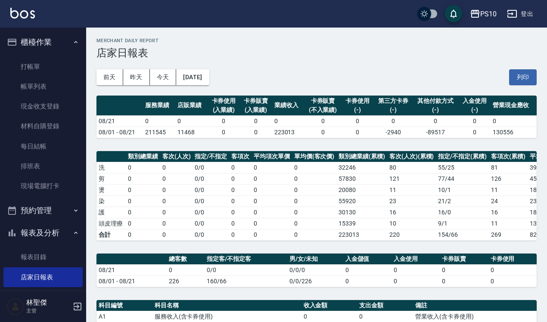 The width and height of the screenshot is (547, 322). What do you see at coordinates (48, 303) in the screenshot?
I see `h5: 林聖傑` at bounding box center [48, 303].